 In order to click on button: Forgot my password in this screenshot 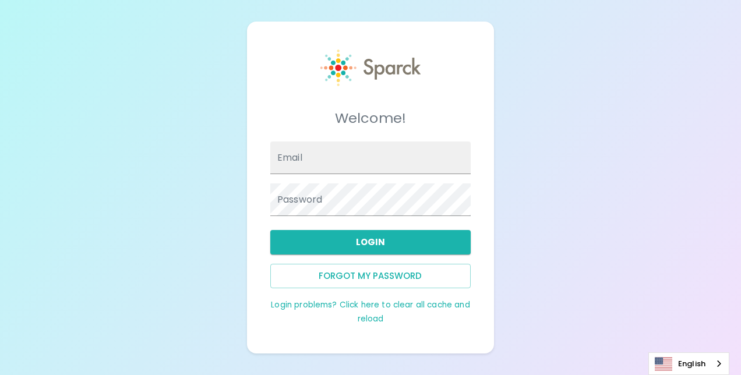, I will do `click(370, 276)`.